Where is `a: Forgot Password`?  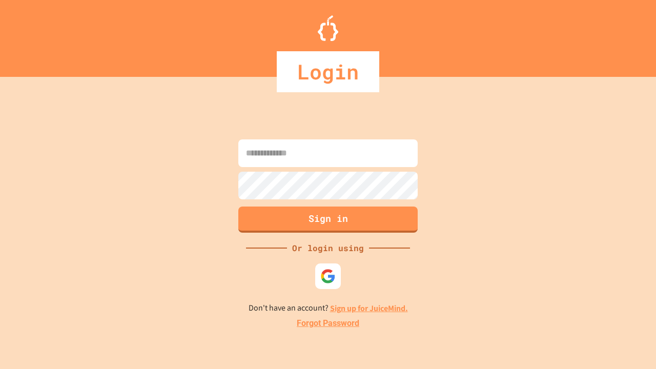 a: Forgot Password is located at coordinates (328, 323).